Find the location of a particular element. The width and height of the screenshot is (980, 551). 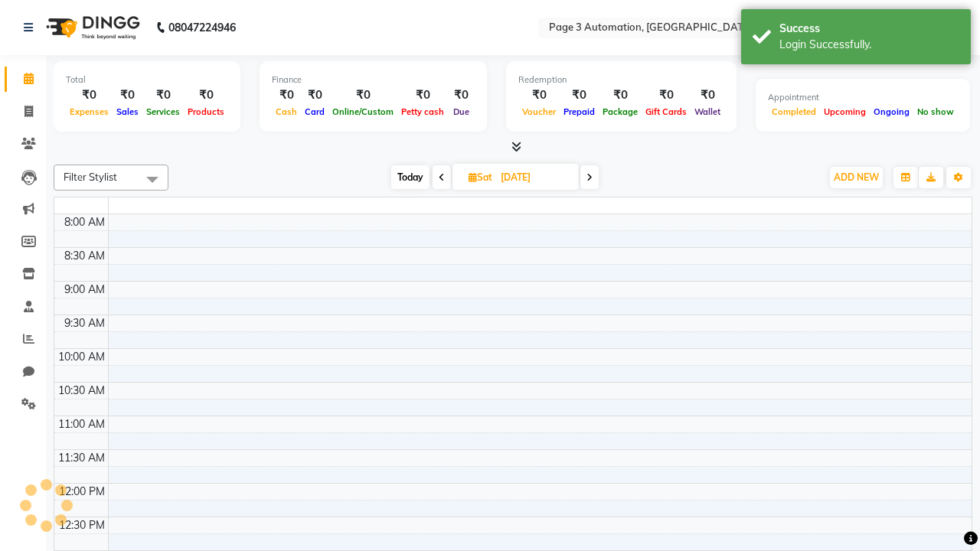

span: ADD NEW is located at coordinates (856, 177).